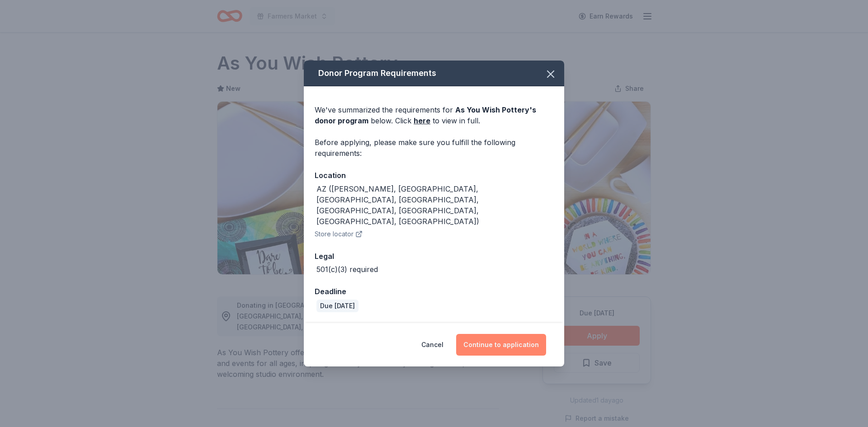  Describe the element at coordinates (338, 234) in the screenshot. I see `button: Store locator` at that location.